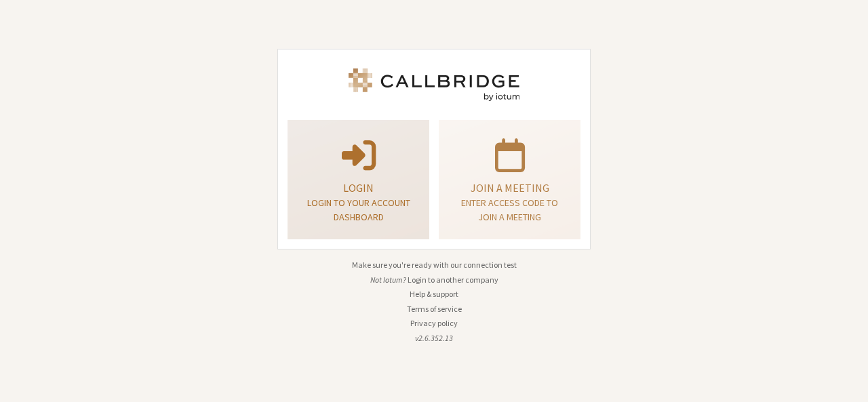 This screenshot has height=402, width=868. I want to click on p: Enter access code to join a meeting, so click(509, 210).